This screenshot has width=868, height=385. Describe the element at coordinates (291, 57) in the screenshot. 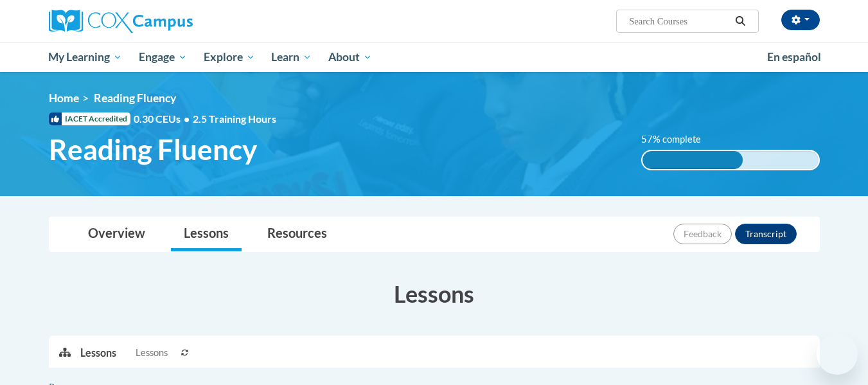

I see `a: Learn` at that location.